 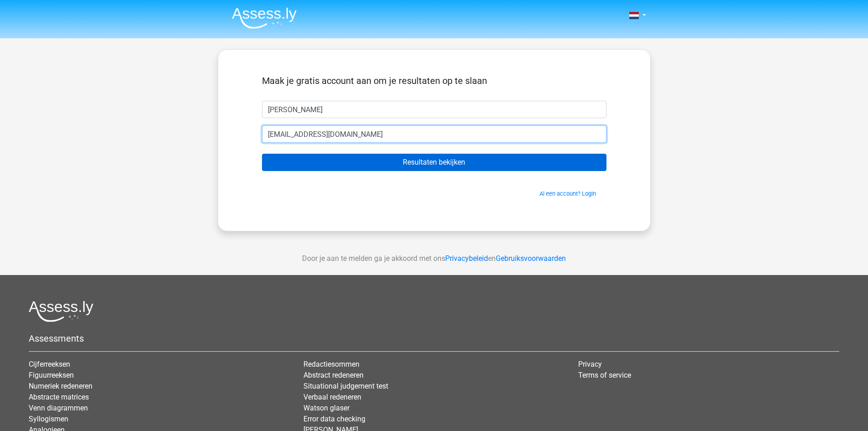 What do you see at coordinates (434, 110) in the screenshot?
I see `input: Voornaam` at bounding box center [434, 110].